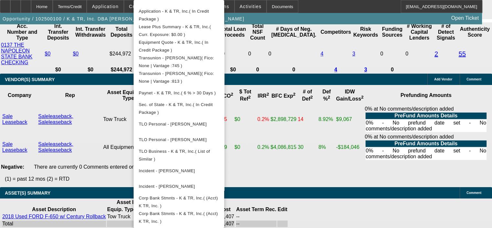  What do you see at coordinates (179, 15) in the screenshot?
I see `button: Application - K & TR, Inc.( In Credit Package )` at bounding box center [179, 15].